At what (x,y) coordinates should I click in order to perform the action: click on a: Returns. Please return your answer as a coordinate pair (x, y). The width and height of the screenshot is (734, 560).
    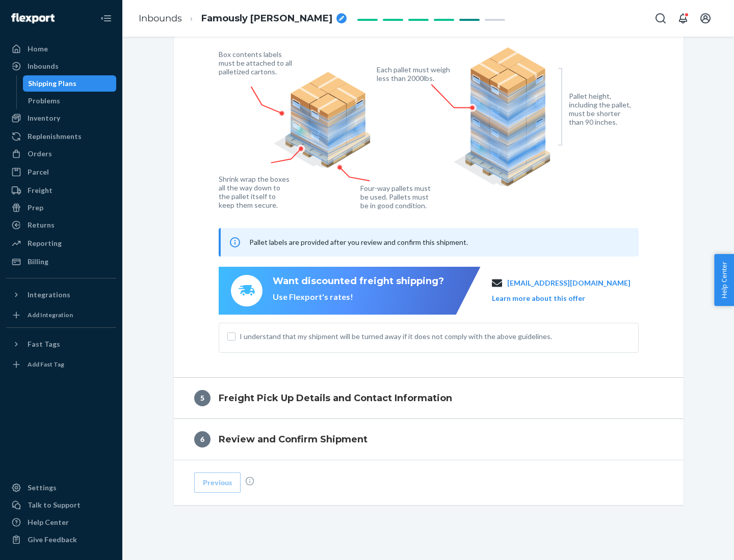
    Looking at the image, I should click on (61, 226).